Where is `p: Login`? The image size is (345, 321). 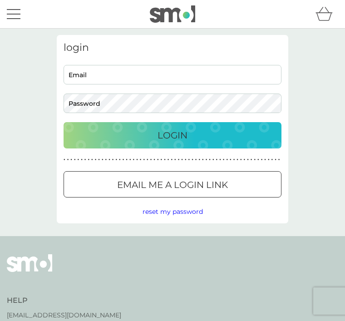
p: Login is located at coordinates (172, 135).